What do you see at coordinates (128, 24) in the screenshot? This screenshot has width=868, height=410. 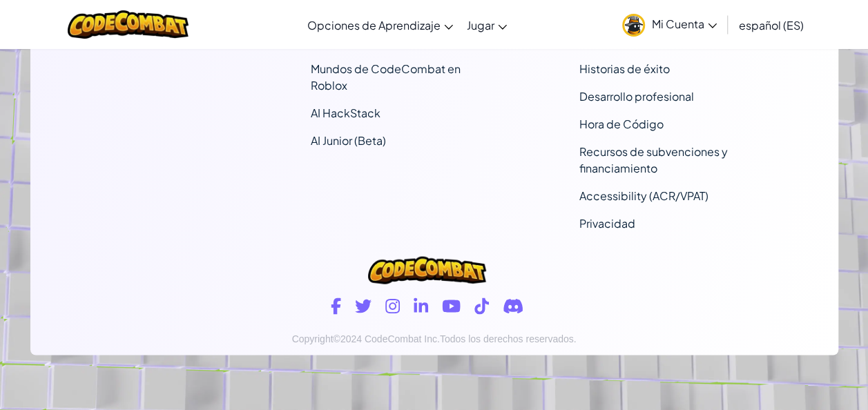 I see `a: CodeCombat logo` at bounding box center [128, 24].